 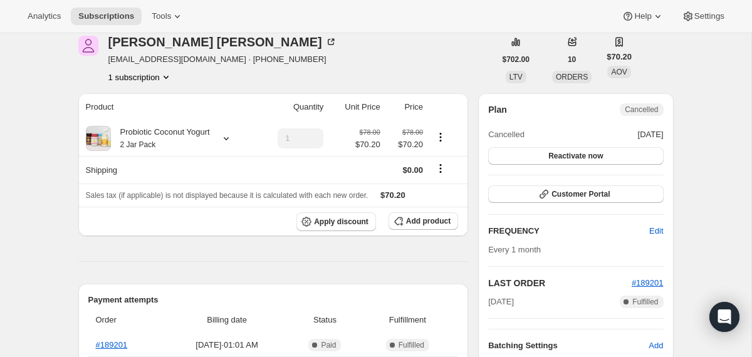 I want to click on th: Unit Price, so click(x=355, y=107).